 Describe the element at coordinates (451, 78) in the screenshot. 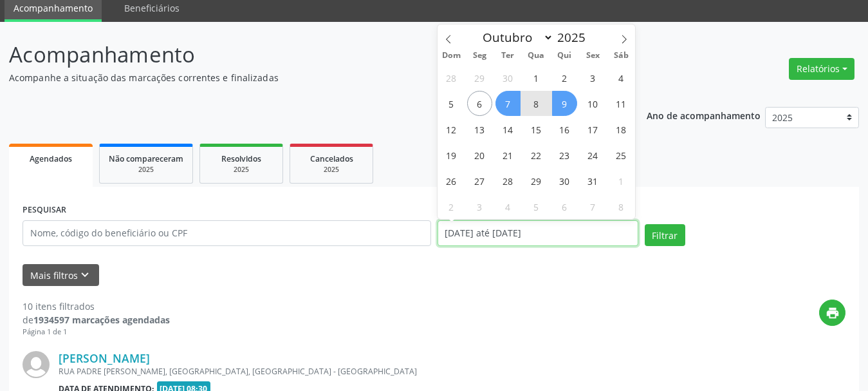

I see `span: Setembro 28, 2025` at that location.